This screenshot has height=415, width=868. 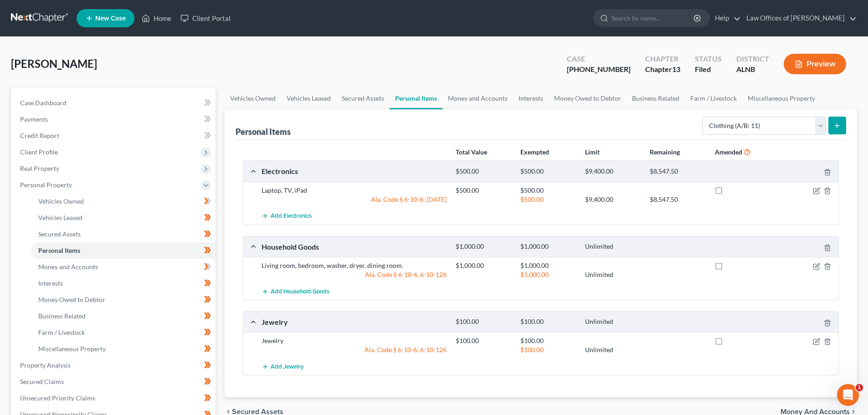 I want to click on span: Vehicles Owned, so click(x=61, y=201).